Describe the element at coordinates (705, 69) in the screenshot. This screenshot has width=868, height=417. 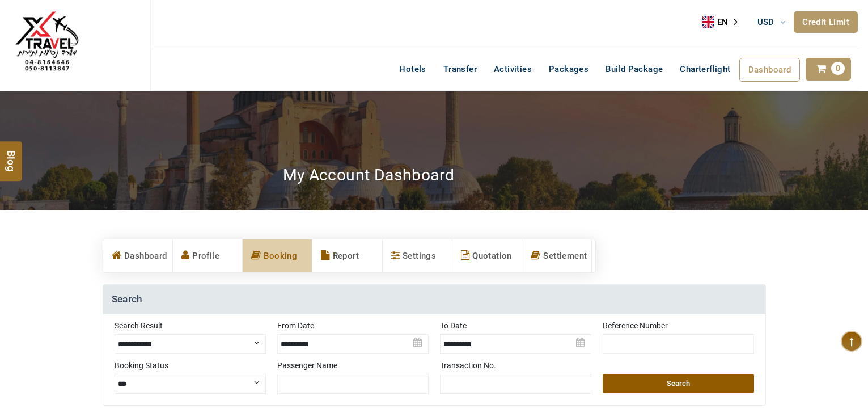
I see `span: Charterflight` at that location.